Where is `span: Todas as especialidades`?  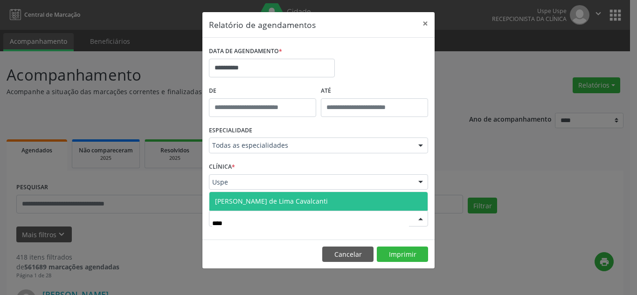
span: Todas as especialidades is located at coordinates (311, 145).